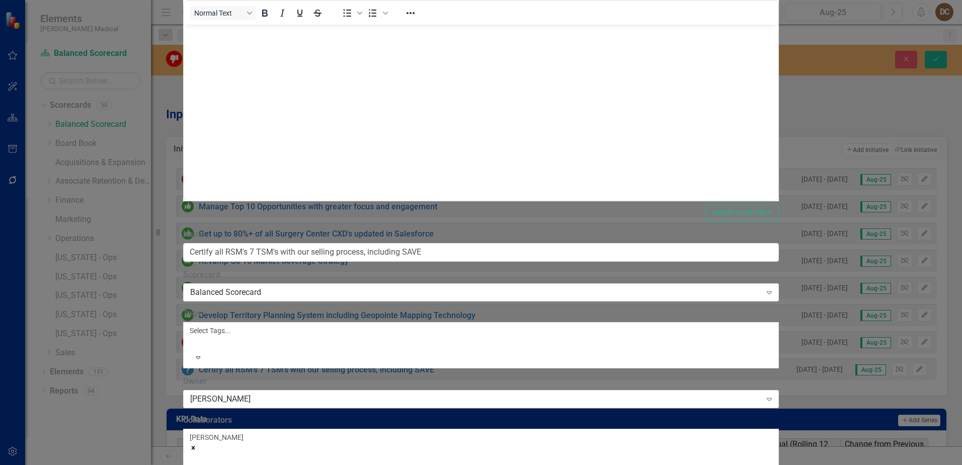 This screenshot has height=465, width=962. What do you see at coordinates (411, 13) in the screenshot?
I see `button: Reveal or hide additional toolbar items` at bounding box center [411, 13].